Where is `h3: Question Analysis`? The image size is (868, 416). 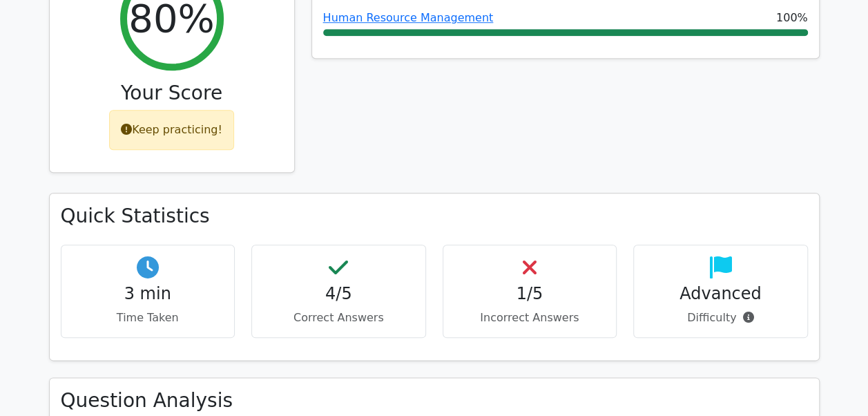 h3: Question Analysis is located at coordinates (434, 401).